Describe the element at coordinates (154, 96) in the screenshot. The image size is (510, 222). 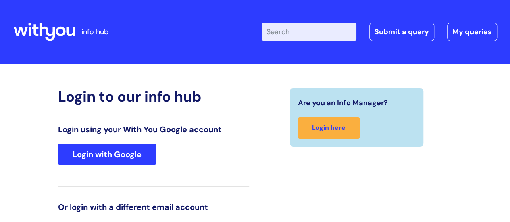
I see `h2: Login to our info hub` at that location.